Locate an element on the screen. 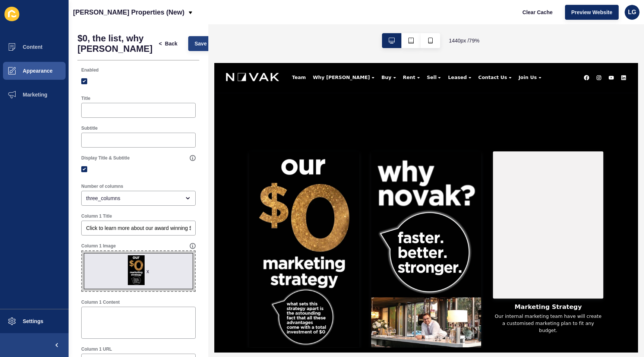 Image resolution: width=644 pixels, height=357 pixels. button: Clear Cache is located at coordinates (538, 12).